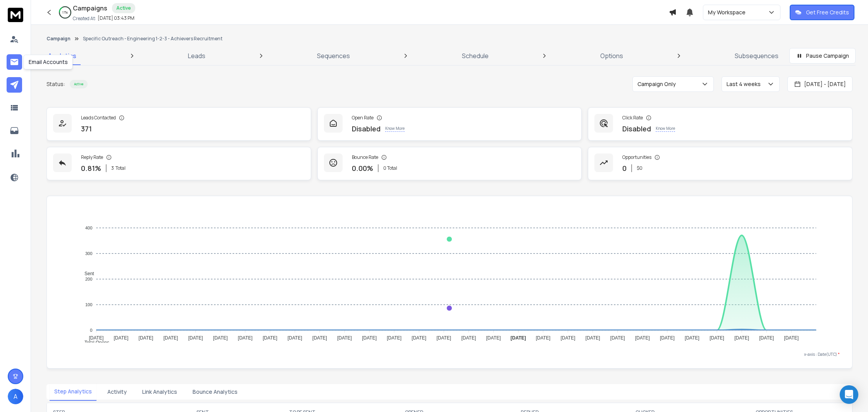 The height and width of the screenshot is (412, 868). Describe the element at coordinates (152, 39) in the screenshot. I see `p: Specific Outreach - Engineering 1-2-3 - Achievers Recruitment` at that location.